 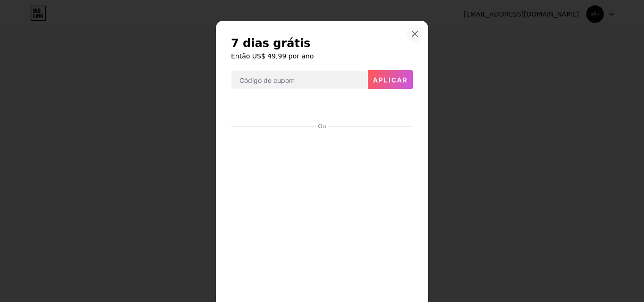 I want to click on font: Aplicar, so click(x=390, y=80).